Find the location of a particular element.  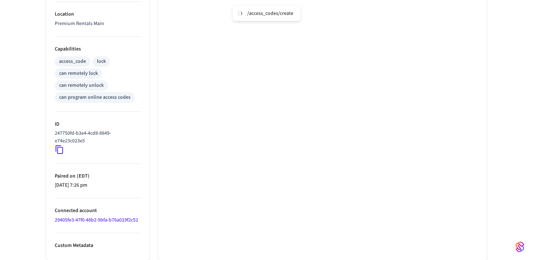

p: Capabilities is located at coordinates (98, 49).